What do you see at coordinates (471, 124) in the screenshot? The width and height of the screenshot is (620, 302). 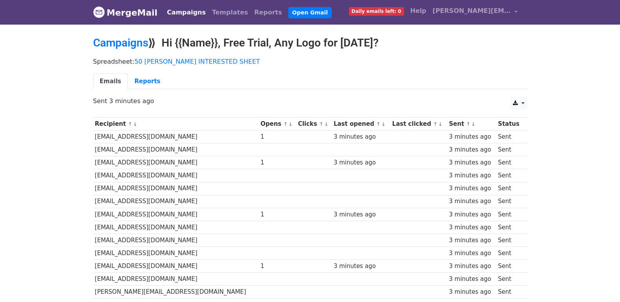 I see `th: Sent` at bounding box center [471, 124].